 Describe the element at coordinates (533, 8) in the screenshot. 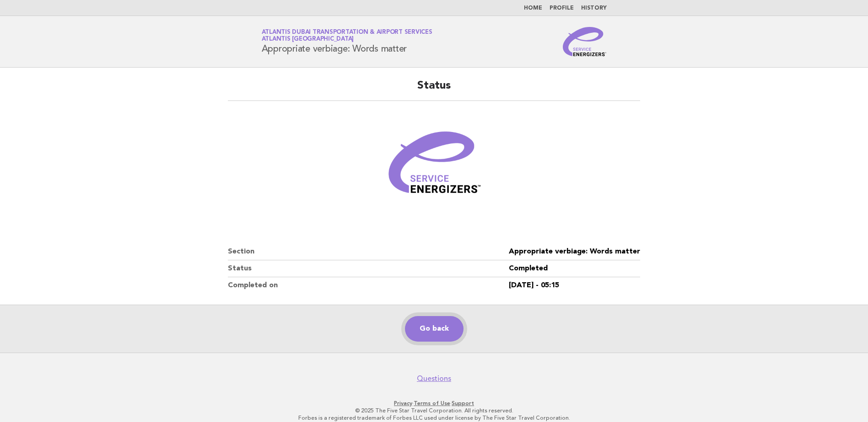

I see `a: Home` at that location.